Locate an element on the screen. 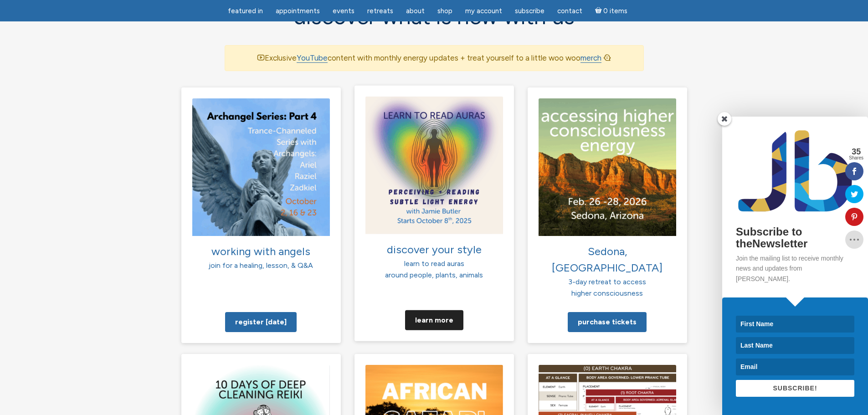  a: My Account is located at coordinates (484, 11).